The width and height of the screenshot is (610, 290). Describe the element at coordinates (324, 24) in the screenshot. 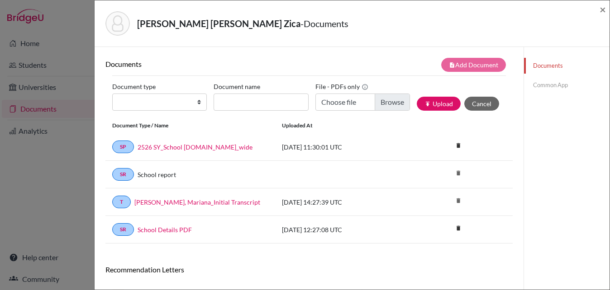

I see `span: - Documents` at that location.